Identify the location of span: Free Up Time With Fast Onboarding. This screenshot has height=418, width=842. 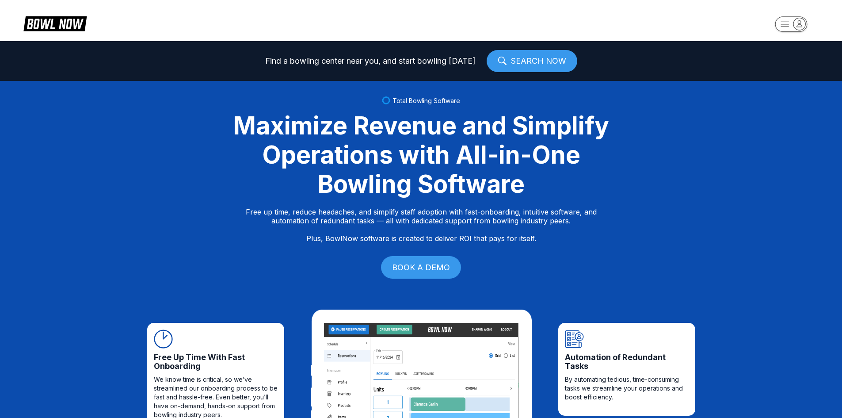
(216, 362).